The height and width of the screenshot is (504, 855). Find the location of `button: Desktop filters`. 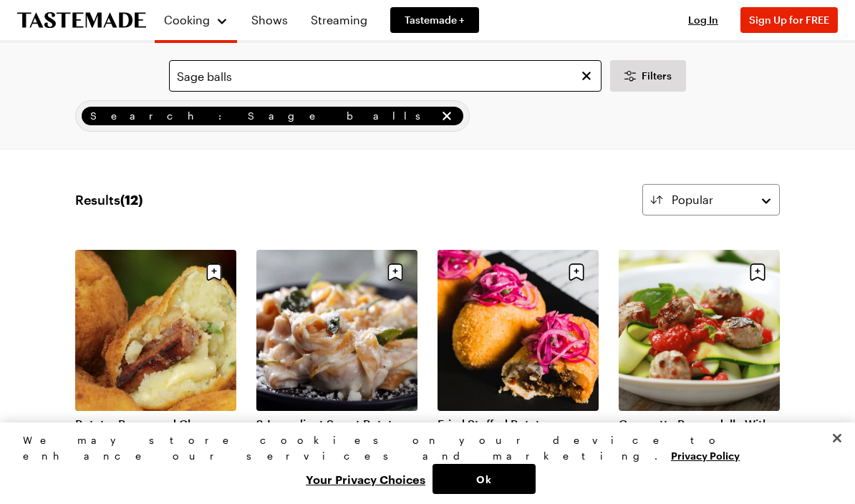

button: Desktop filters is located at coordinates (648, 75).